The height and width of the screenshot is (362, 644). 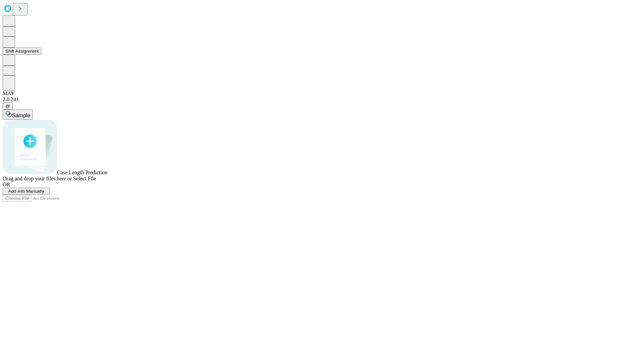 I want to click on div: 2.0.241, so click(x=322, y=100).